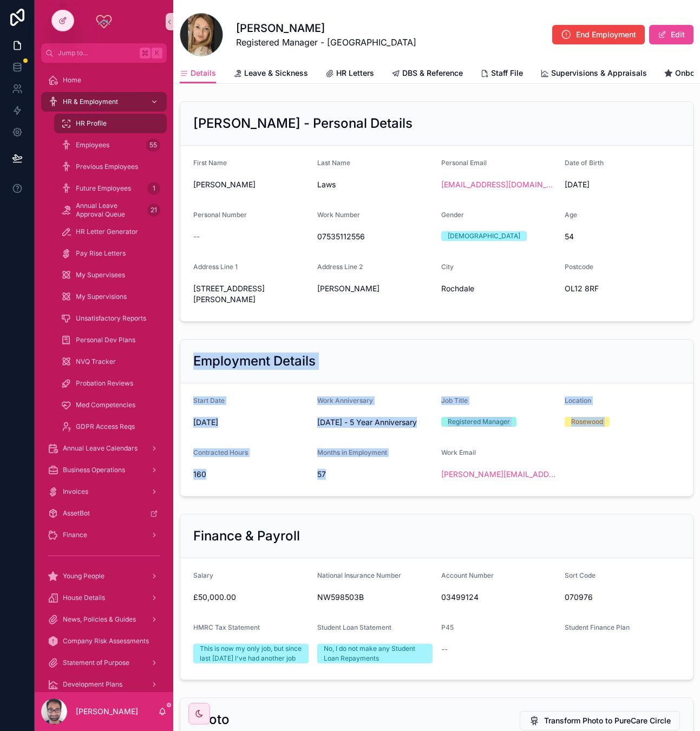  Describe the element at coordinates (110, 383) in the screenshot. I see `a: Probation Reviews` at that location.